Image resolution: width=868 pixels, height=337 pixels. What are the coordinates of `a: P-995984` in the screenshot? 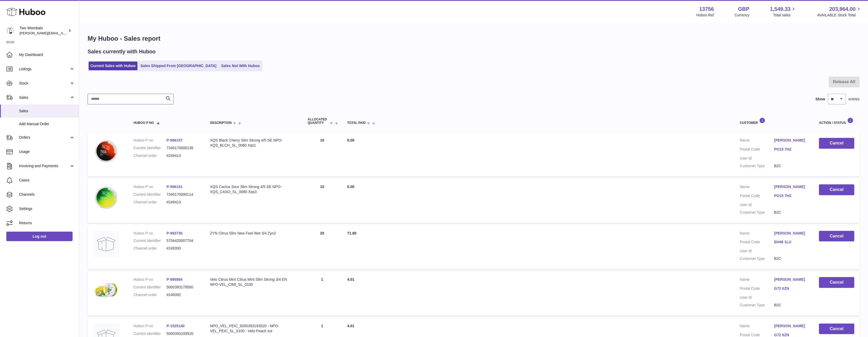 It's located at (174, 279).